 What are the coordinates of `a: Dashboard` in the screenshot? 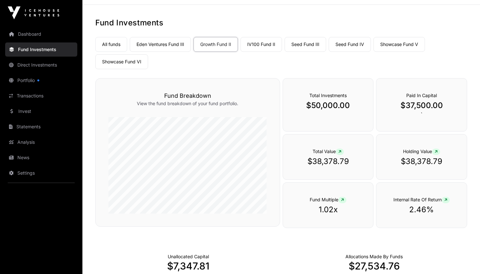 It's located at (41, 34).